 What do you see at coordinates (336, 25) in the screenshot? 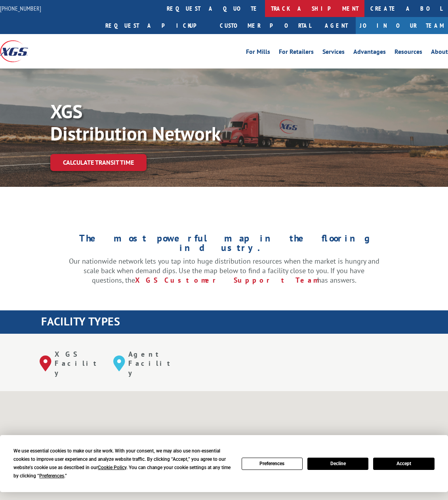
I see `a: Agent` at bounding box center [336, 25].